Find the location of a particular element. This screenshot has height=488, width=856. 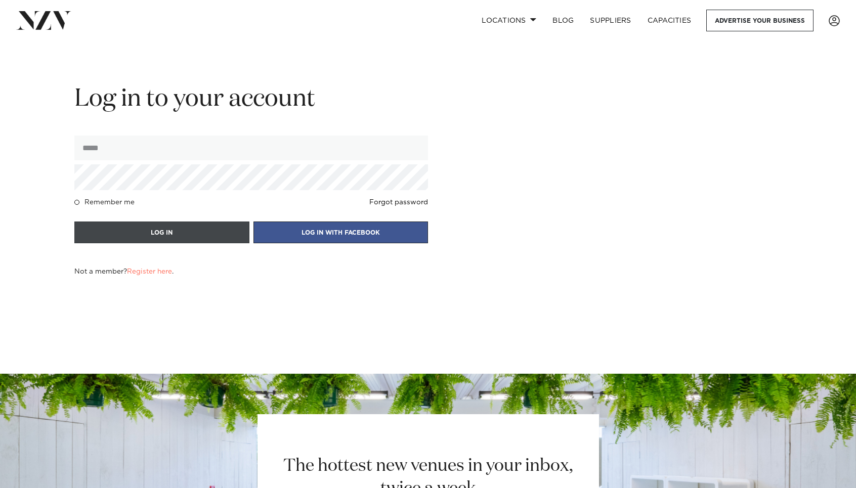

h4: Not a member? . is located at coordinates (124, 272).